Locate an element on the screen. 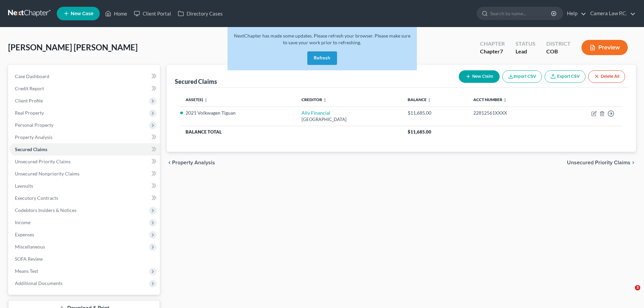 The image size is (644, 308). button: Unsecured Priority Claims chevron_right is located at coordinates (601, 163).